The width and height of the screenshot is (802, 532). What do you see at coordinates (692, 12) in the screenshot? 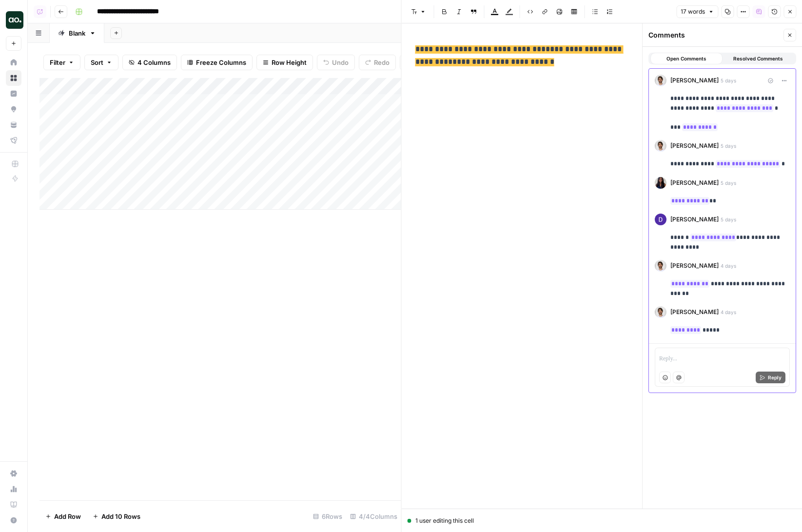
I see `span: 17 words` at bounding box center [692, 12].